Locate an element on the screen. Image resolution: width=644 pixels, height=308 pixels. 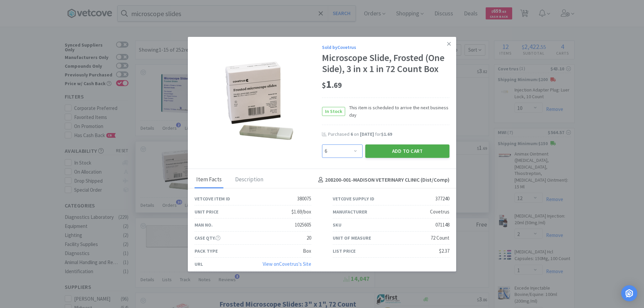
div: Man No. is located at coordinates (203, 225).